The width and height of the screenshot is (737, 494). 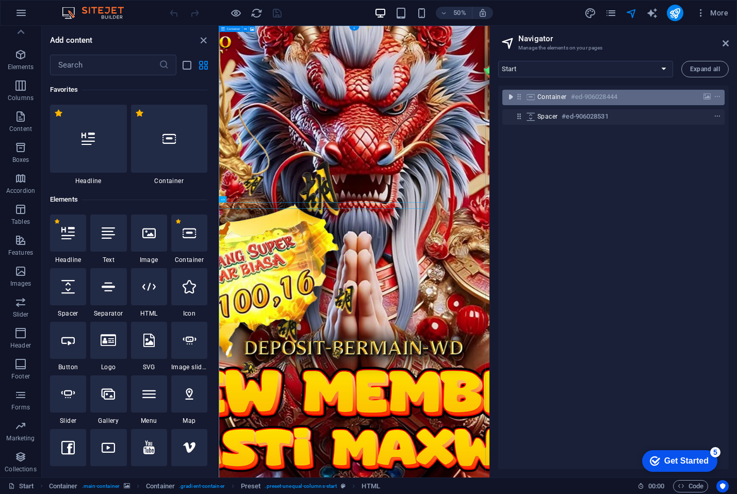 What do you see at coordinates (705, 69) in the screenshot?
I see `button: Expand all` at bounding box center [705, 69].